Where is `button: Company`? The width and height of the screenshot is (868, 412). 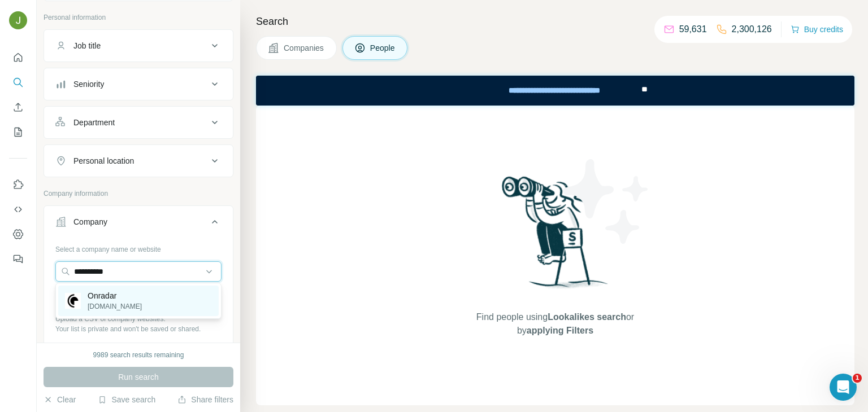
button: Company is located at coordinates (138, 224).